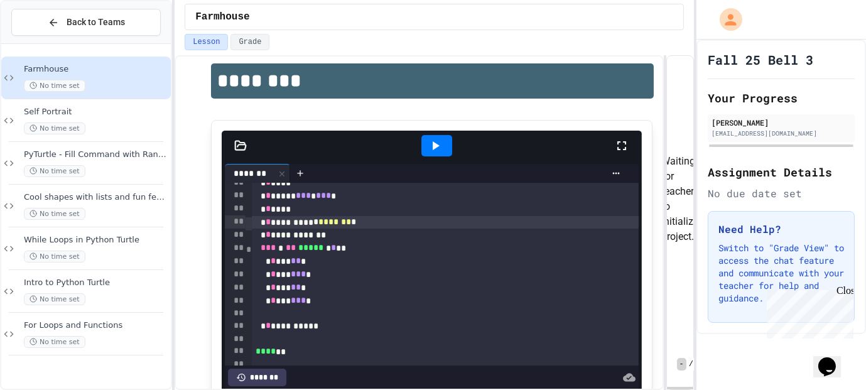  What do you see at coordinates (95, 22) in the screenshot?
I see `span: Back to Teams` at bounding box center [95, 22].